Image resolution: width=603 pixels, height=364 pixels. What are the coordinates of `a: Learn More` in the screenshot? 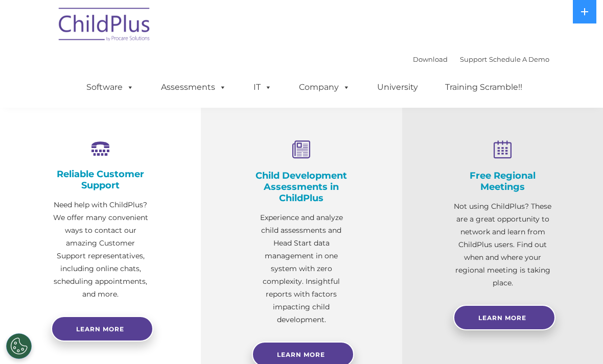 It's located at (504, 317).